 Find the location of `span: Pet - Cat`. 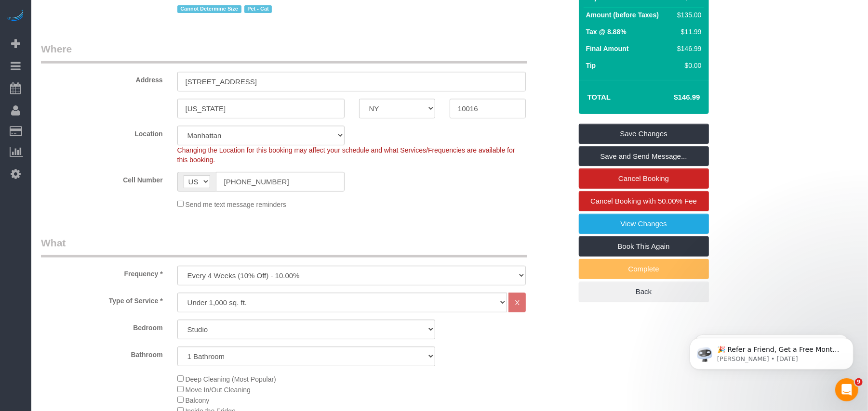

span: Pet - Cat is located at coordinates (259, 9).